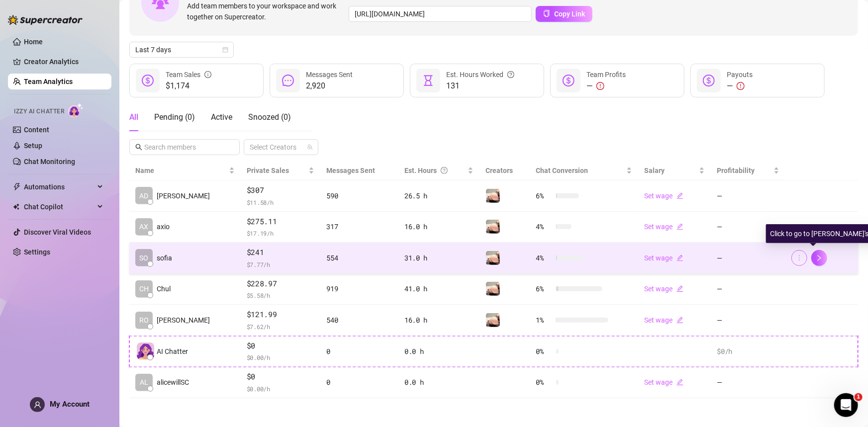 This screenshot has height=427, width=868. What do you see at coordinates (48, 82) in the screenshot?
I see `a: Team Analytics` at bounding box center [48, 82].